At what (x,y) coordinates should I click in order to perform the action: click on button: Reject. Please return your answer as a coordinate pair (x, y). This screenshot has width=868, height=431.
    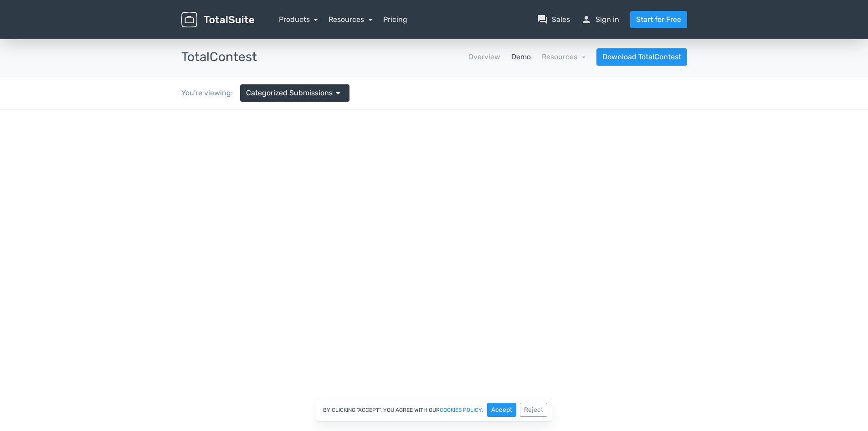
    Looking at the image, I should click on (533, 409).